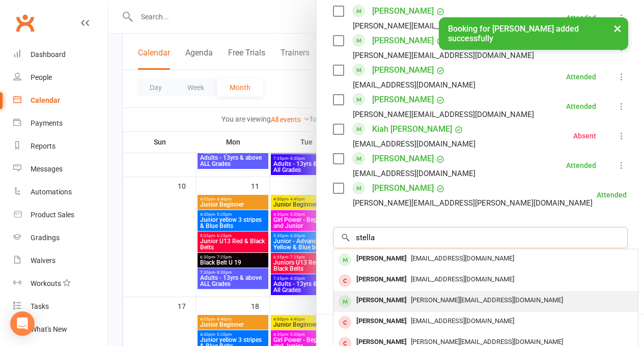 Image resolution: width=644 pixels, height=346 pixels. What do you see at coordinates (46, 283) in the screenshot?
I see `div: Workouts` at bounding box center [46, 283].